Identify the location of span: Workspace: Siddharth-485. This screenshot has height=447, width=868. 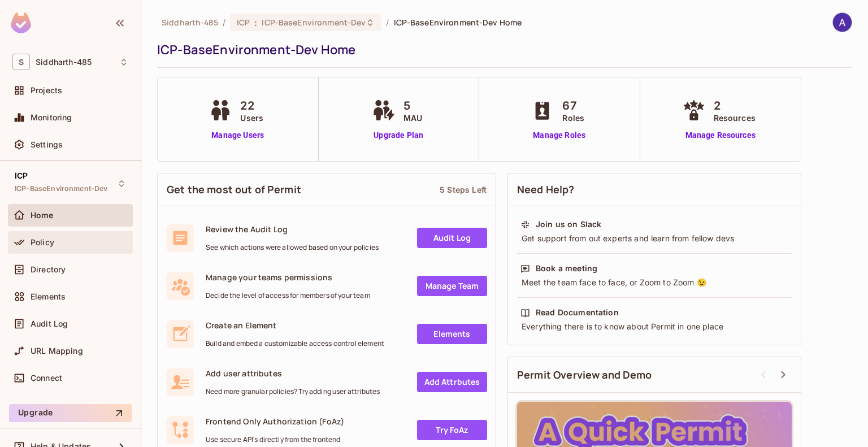
(63, 62).